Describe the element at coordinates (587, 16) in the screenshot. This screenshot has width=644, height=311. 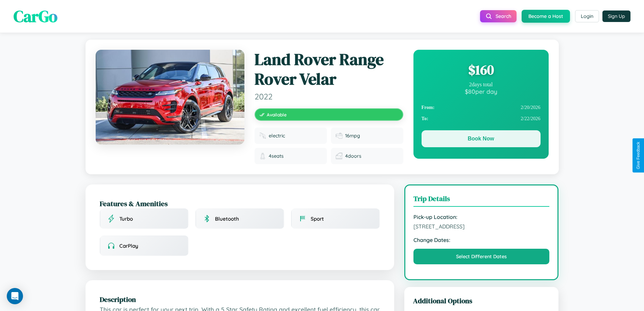
I see `button: Login` at that location.